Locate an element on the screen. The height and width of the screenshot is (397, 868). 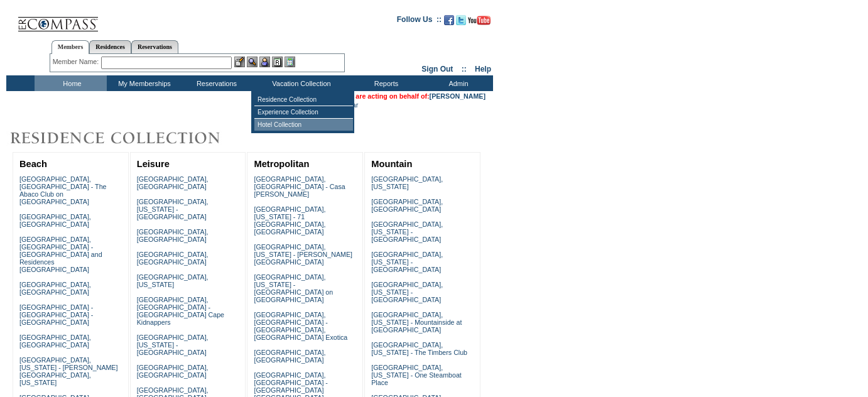
a: Residences is located at coordinates (110, 47).